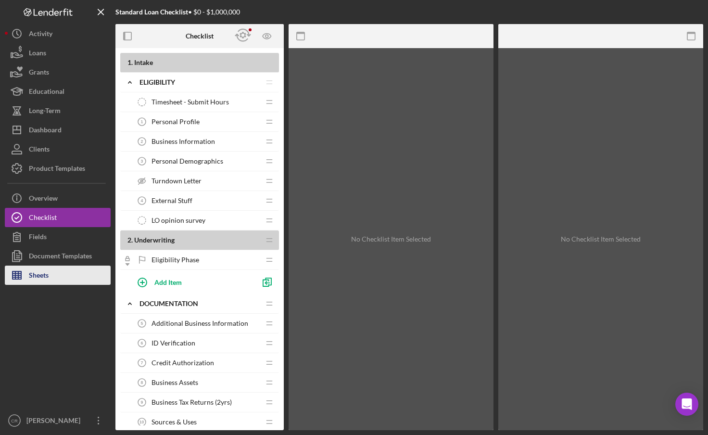  What do you see at coordinates (168, 282) in the screenshot?
I see `div: Add Item` at bounding box center [168, 282].